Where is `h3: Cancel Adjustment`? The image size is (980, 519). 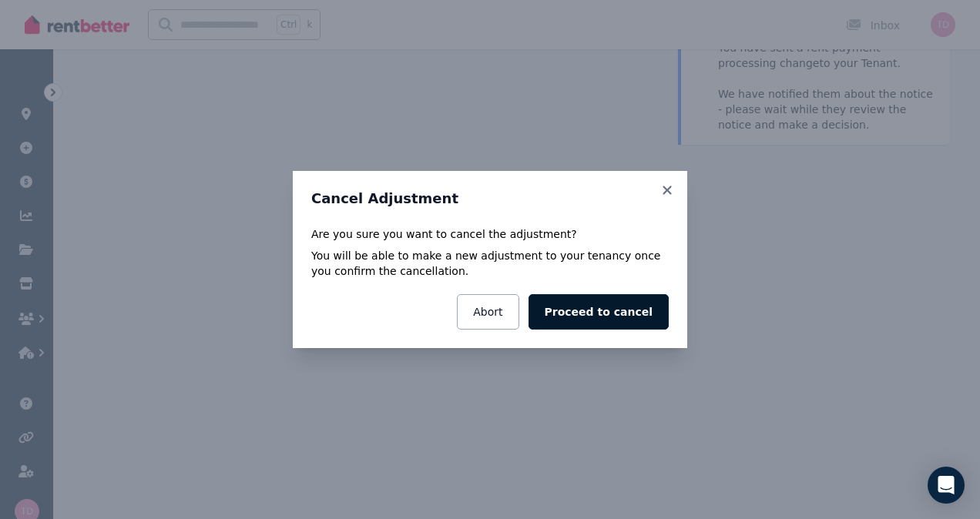 h3: Cancel Adjustment is located at coordinates (490, 199).